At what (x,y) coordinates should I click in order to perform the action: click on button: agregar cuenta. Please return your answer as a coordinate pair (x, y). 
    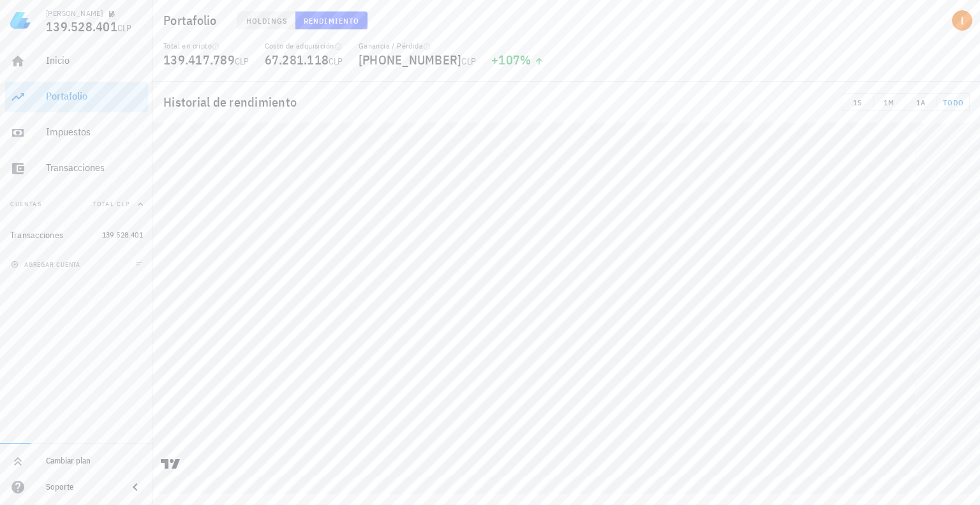
    Looking at the image, I should click on (47, 264).